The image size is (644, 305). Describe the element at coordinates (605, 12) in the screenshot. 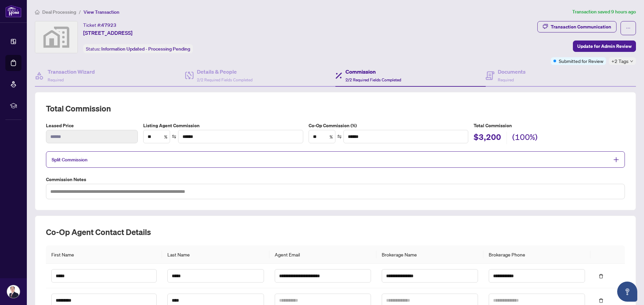

I see `article: Transaction saved 9 hours ago` at that location.